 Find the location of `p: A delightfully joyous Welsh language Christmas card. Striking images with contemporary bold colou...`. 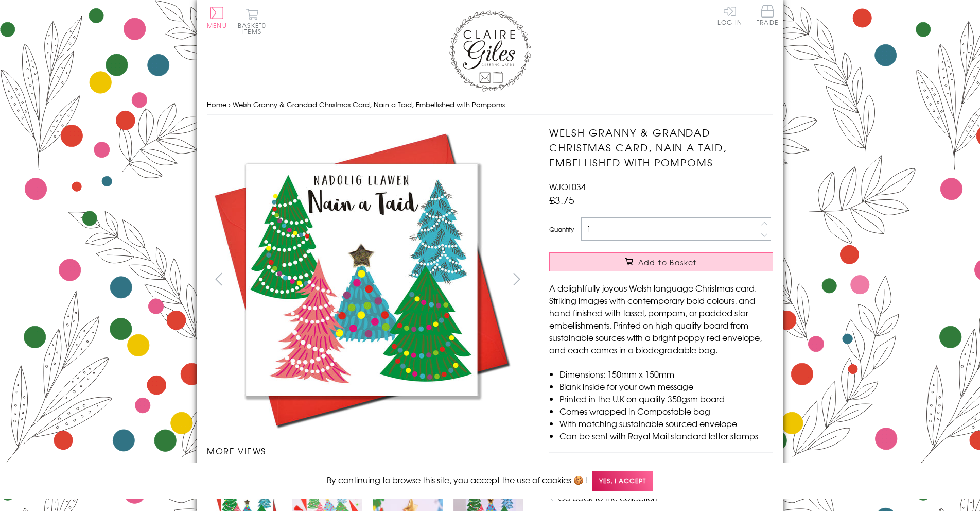

p: A delightfully joyous Welsh language Christmas card. Striking images with contemporary bold colou... is located at coordinates (661, 318).